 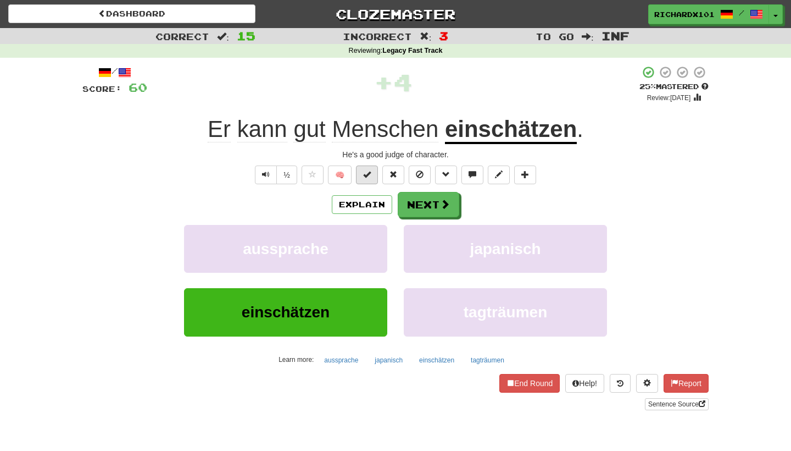 What do you see at coordinates (394, 175) in the screenshot?
I see `button: Reset to 0% Mastered (alt+r)` at bounding box center [394, 175].